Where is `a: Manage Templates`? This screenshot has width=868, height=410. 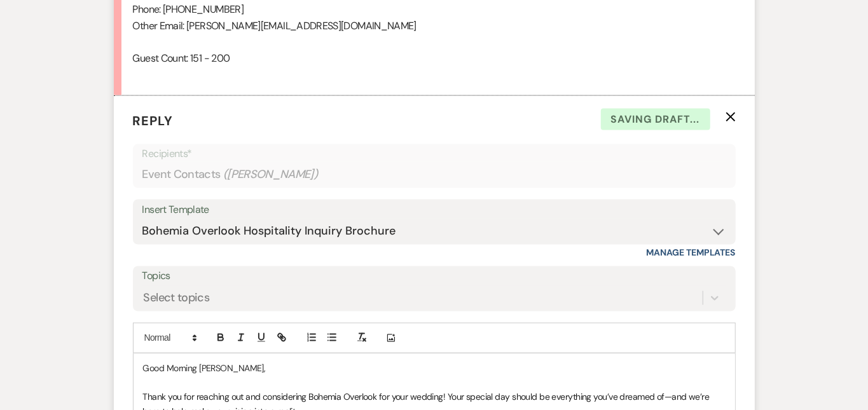
a: Manage Templates is located at coordinates (691, 253).